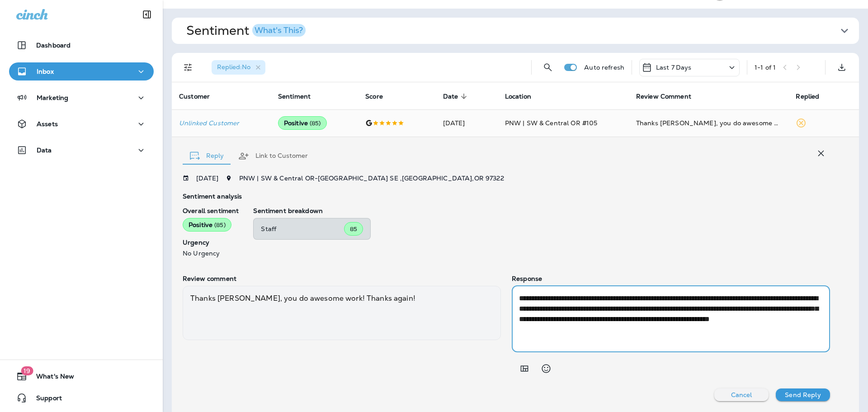 This screenshot has height=412, width=868. I want to click on p: Send Reply, so click(802, 395).